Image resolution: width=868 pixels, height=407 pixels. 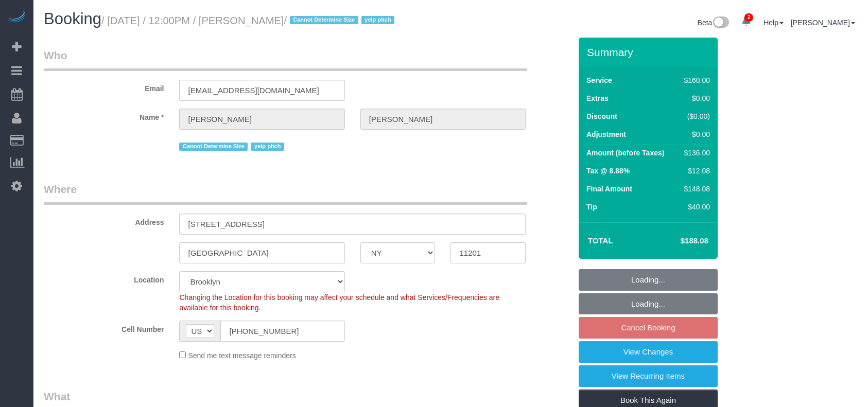 What do you see at coordinates (695, 171) in the screenshot?
I see `div: $12.08` at bounding box center [695, 171].